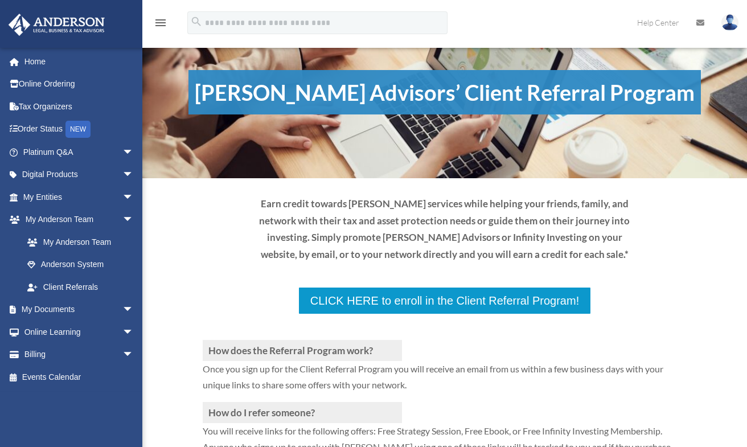 This screenshot has width=747, height=447. What do you see at coordinates (80, 287) in the screenshot?
I see `a: Client Referrals` at bounding box center [80, 287].